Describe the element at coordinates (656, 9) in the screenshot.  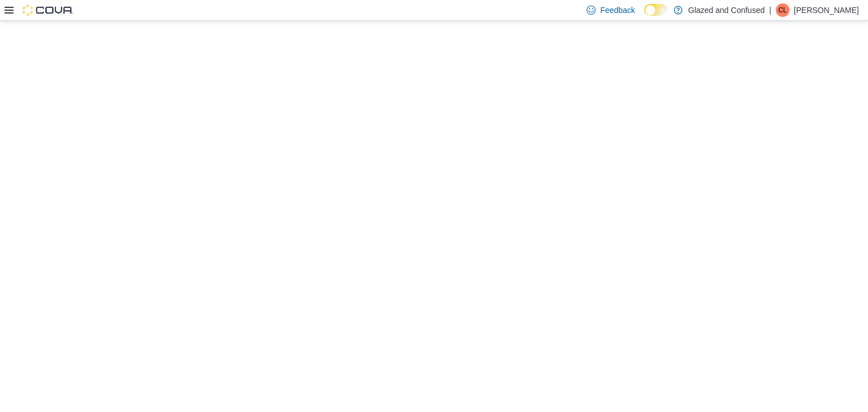
I see `input: Dark Mode` at that location.